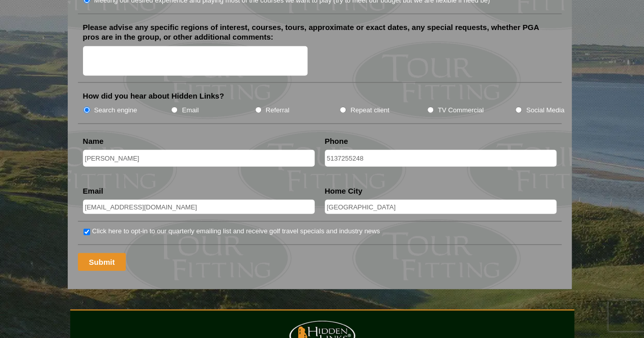 Image resolution: width=644 pixels, height=338 pixels. What do you see at coordinates (343, 191) in the screenshot?
I see `label: Home City` at bounding box center [343, 191].